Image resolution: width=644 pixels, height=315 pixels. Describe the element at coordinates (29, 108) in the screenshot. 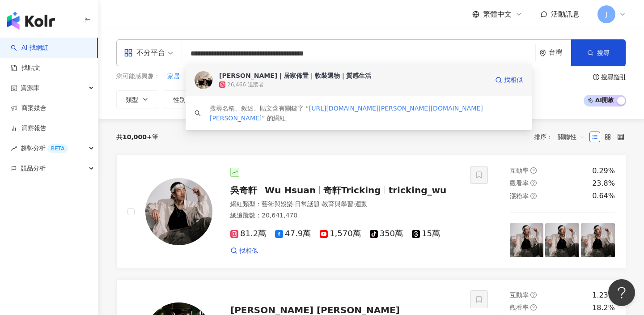

I see `a: 商案媒合` at that location.